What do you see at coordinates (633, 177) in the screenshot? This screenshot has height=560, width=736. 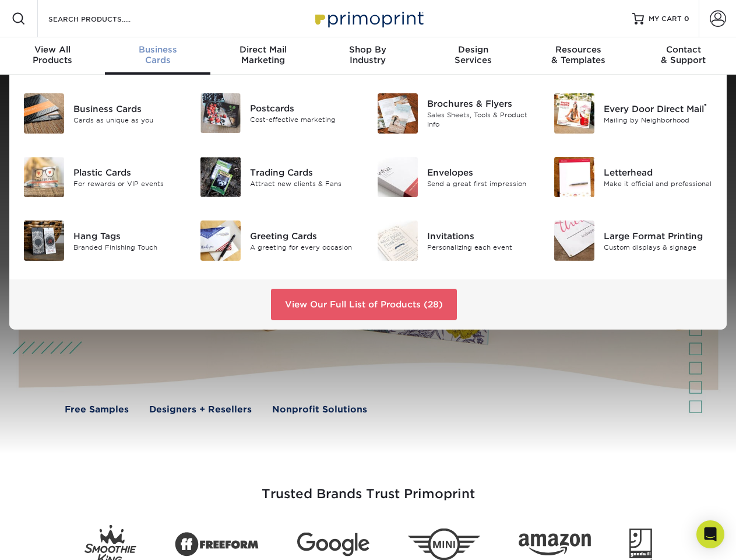 I see `a: Letterhead Letterhead Make it official and professional` at bounding box center [633, 177].